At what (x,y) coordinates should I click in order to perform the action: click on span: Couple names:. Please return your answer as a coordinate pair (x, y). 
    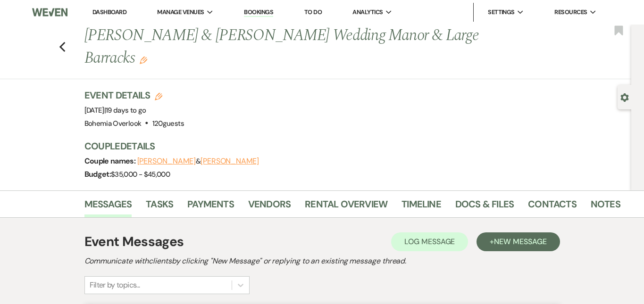
    Looking at the image, I should click on (110, 161).